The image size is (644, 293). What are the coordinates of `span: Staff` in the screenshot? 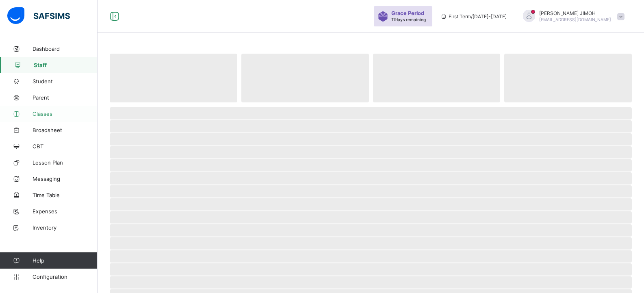 It's located at (65, 65).